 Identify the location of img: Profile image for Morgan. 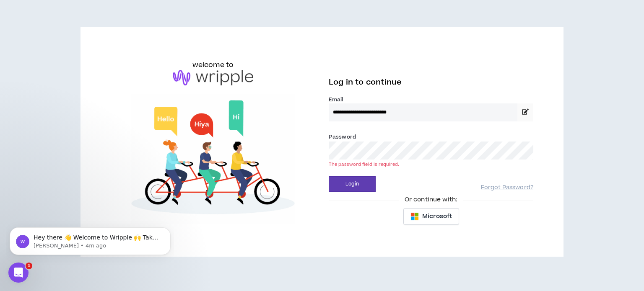
(16, 32).